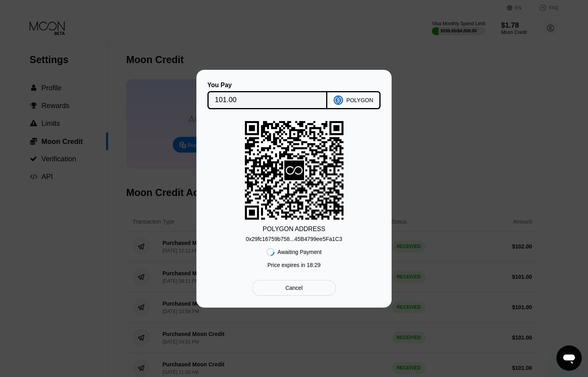  I want to click on div: Price expires in, so click(294, 265).